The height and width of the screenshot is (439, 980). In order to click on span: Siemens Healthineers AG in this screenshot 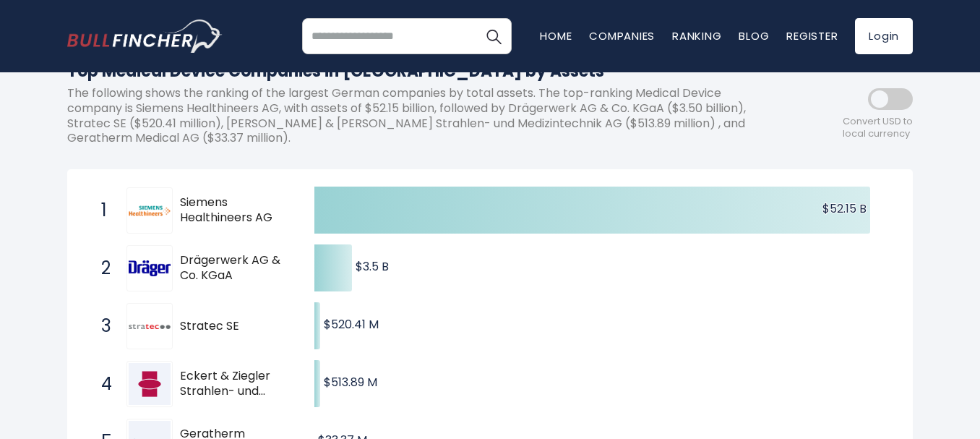, I will do `click(234, 210)`.